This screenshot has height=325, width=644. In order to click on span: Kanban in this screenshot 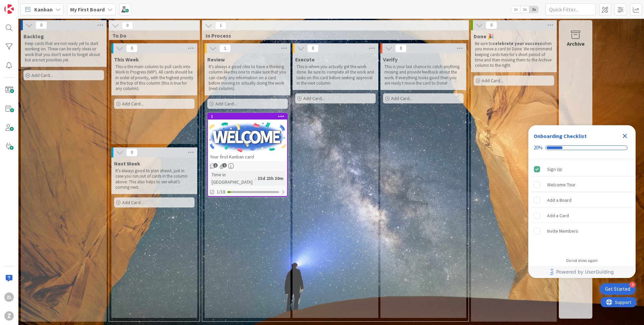, I will do `click(43, 9)`.